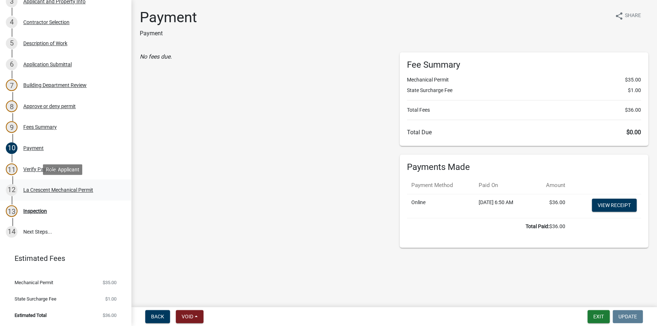  I want to click on div: 12, so click(12, 190).